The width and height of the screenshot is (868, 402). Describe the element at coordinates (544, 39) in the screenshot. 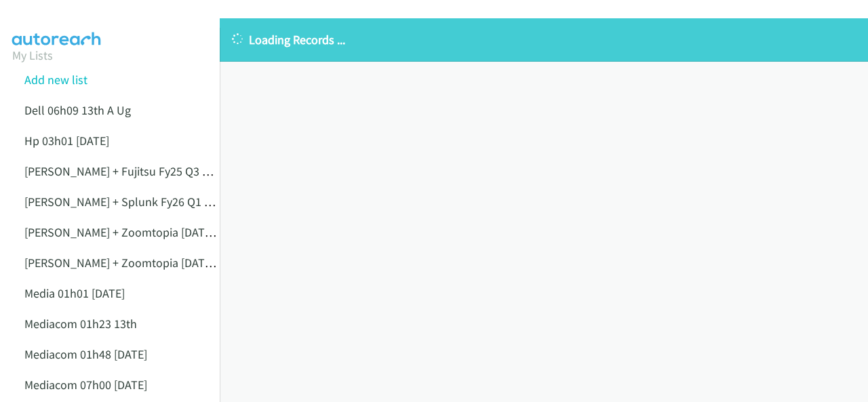

I see `p: Loading Records ...` at that location.